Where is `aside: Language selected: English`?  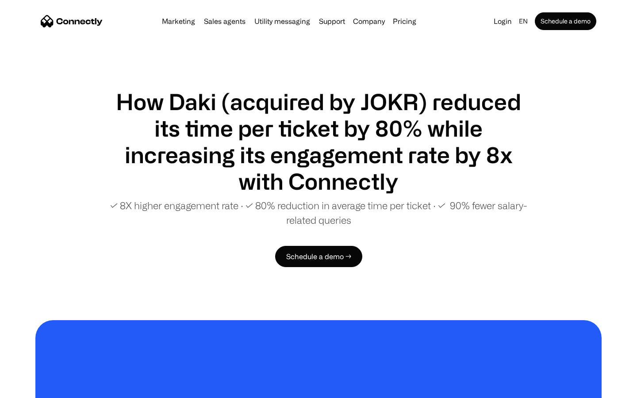 aside: Language selected: English is located at coordinates (31, 388).